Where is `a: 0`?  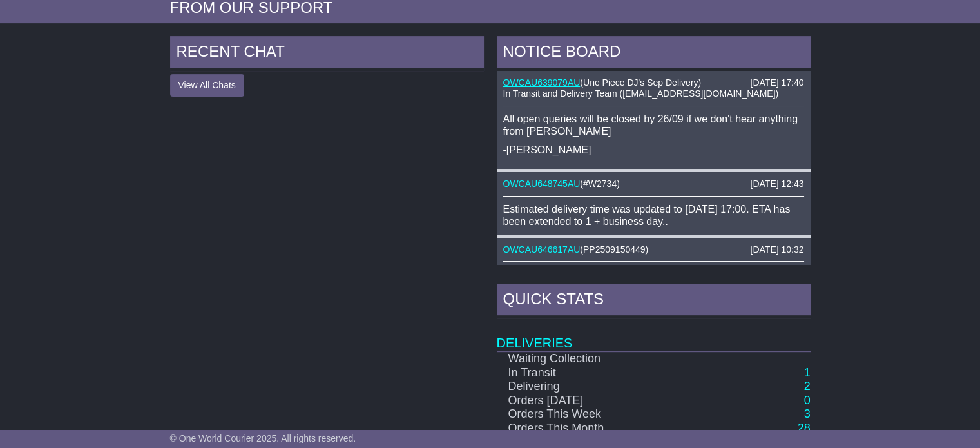 a: 0 is located at coordinates (807, 401).